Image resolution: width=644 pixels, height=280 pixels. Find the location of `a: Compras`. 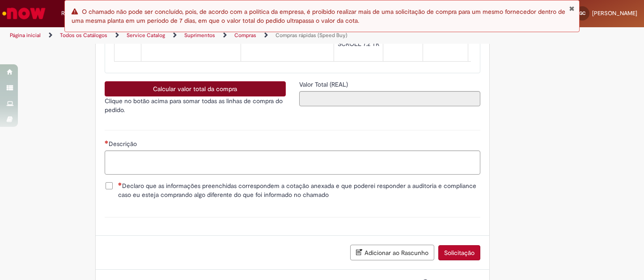

a: Compras is located at coordinates (245, 35).